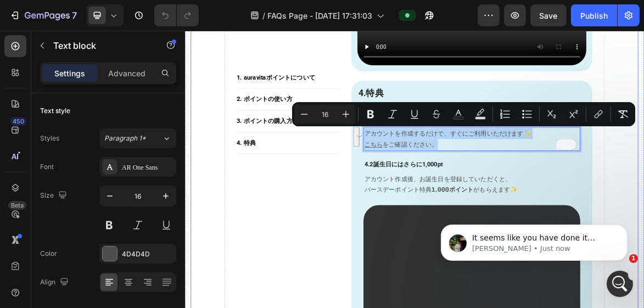 This screenshot has width=644, height=308. I want to click on strong: 1,000ポイント, so click(384, 228).